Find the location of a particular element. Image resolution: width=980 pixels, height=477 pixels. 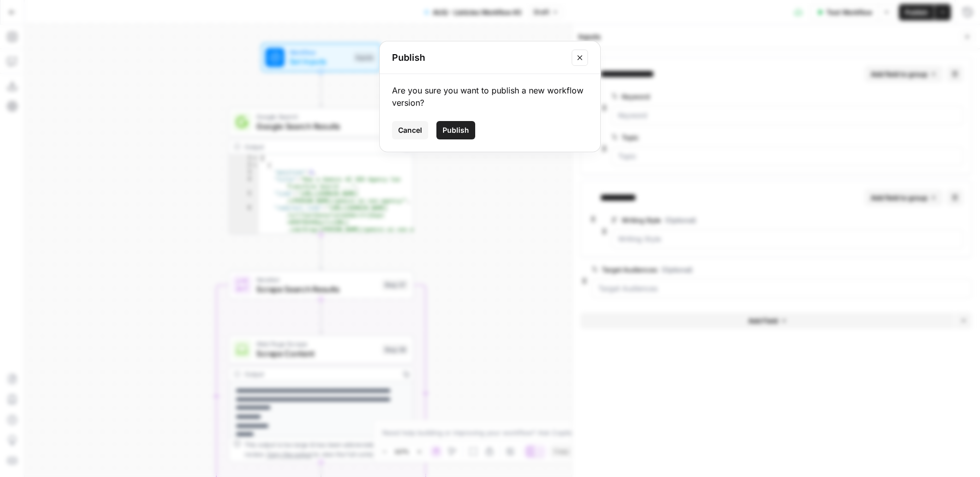

h2: Publish is located at coordinates (479, 58).